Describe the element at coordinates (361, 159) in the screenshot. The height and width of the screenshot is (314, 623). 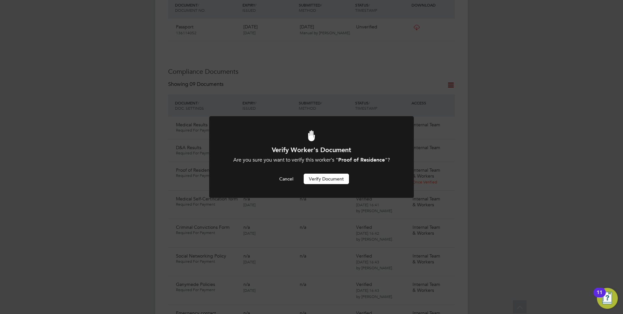
I see `b: Proof of Residence` at that location.